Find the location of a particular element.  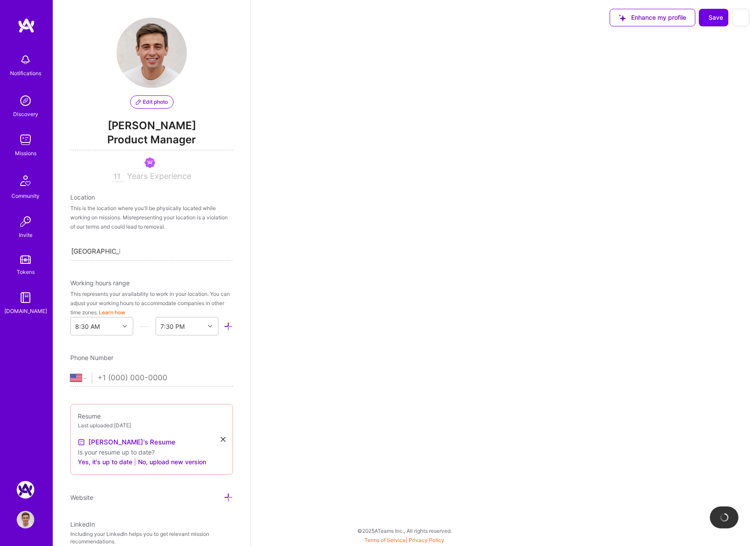

button: Yes, it's up to date is located at coordinates (105, 461).